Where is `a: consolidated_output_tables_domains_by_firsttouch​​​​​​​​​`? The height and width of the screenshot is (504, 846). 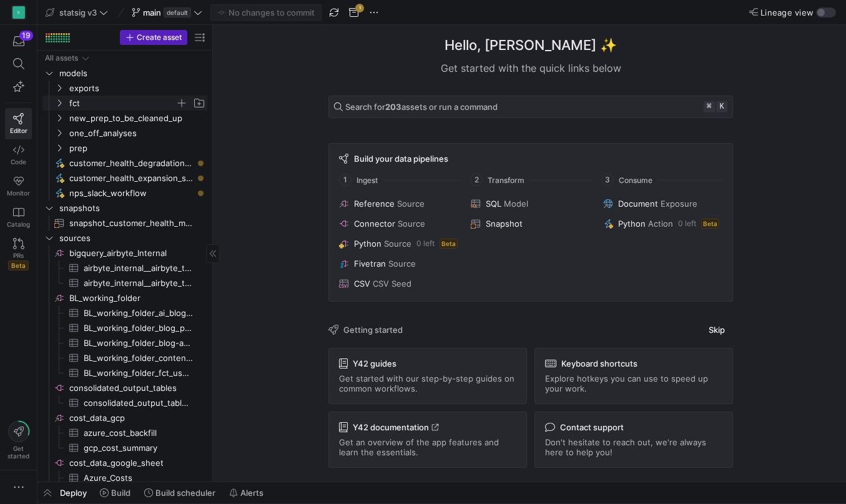 a: consolidated_output_tables_domains_by_firsttouch​​​​​​​​​ is located at coordinates (125, 402).